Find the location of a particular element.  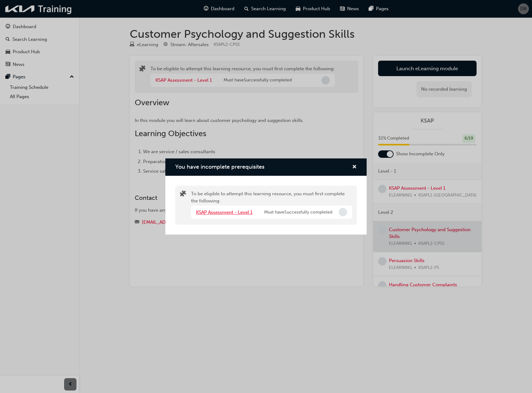

div: To be eligible to attempt this learning resource, you must first complete the following: is located at coordinates (271, 205).